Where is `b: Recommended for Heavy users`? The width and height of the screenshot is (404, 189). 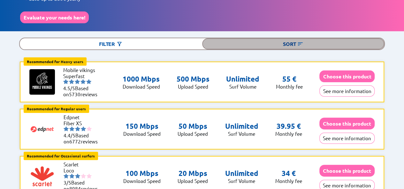 b: Recommended for Heavy users is located at coordinates (55, 62).